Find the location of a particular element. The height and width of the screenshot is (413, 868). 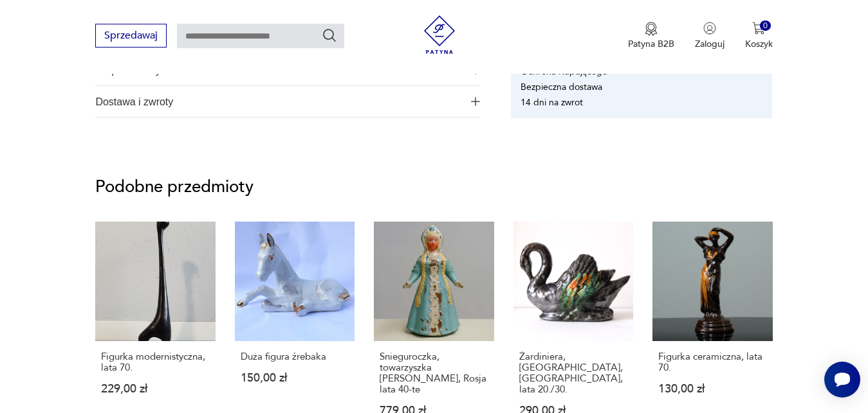

button: Szukaj is located at coordinates (329, 35).